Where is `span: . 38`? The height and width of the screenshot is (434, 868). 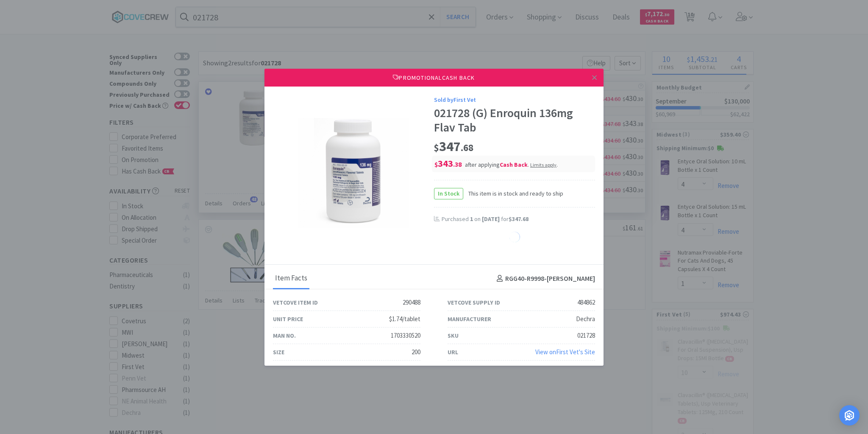
span: . 38 is located at coordinates (457, 165).